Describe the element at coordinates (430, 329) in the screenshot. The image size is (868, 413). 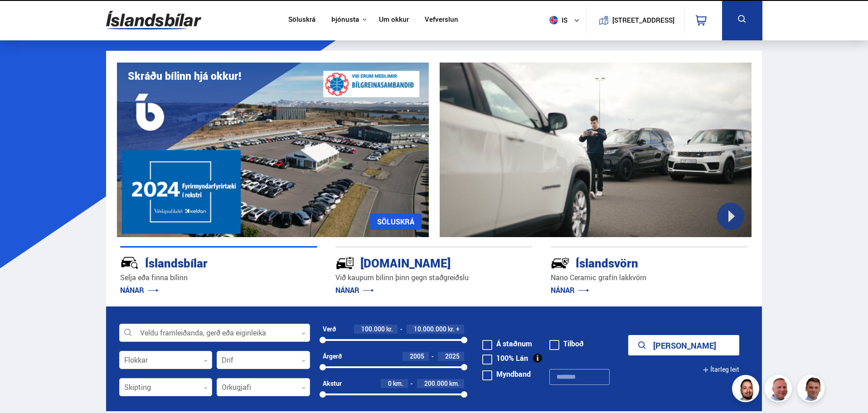
I see `span: 10.000.000` at that location.